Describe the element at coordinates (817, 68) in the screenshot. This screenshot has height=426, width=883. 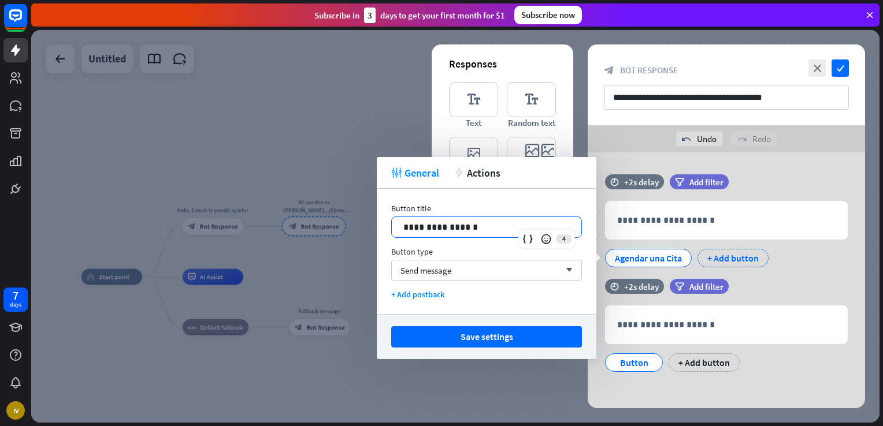
I see `i: close` at that location.